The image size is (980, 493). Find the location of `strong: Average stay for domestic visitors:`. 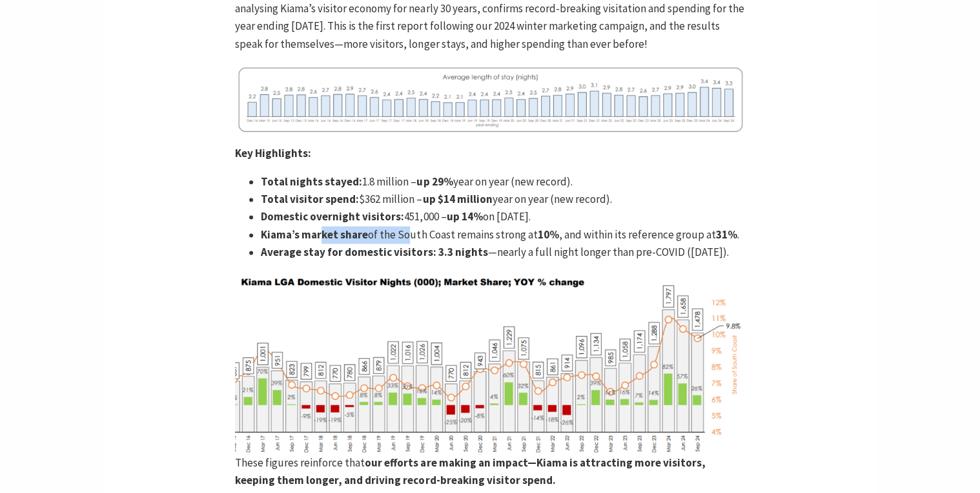

strong: Average stay for domestic visitors: is located at coordinates (348, 252).